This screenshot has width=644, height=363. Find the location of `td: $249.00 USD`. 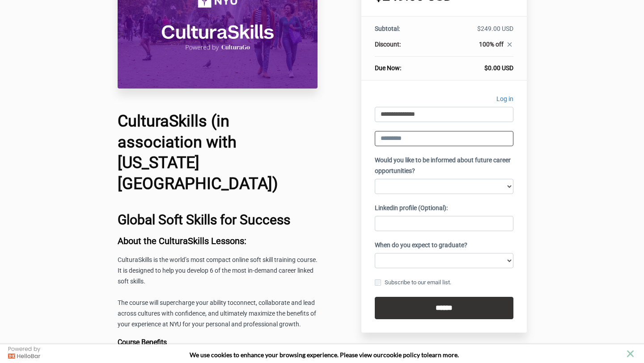

td: $249.00 USD is located at coordinates (473, 32).